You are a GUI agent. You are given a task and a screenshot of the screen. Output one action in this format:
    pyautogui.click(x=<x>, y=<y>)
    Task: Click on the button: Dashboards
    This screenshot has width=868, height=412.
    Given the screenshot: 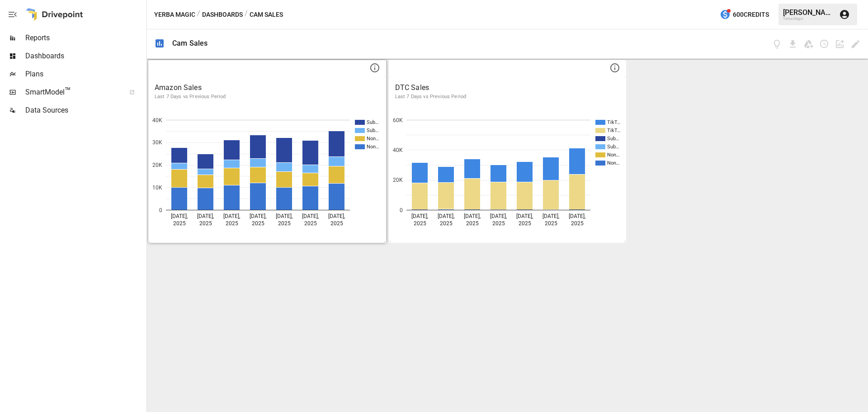 What is the action you would take?
    pyautogui.click(x=222, y=14)
    